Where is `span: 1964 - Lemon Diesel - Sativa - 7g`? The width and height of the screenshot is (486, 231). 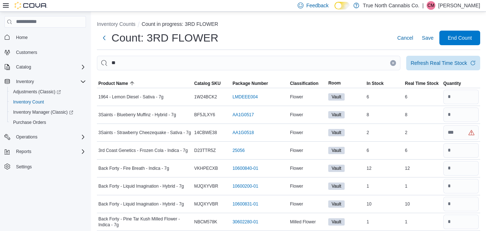
span: 1964 - Lemon Diesel - Sativa - 7g is located at coordinates (131, 97).